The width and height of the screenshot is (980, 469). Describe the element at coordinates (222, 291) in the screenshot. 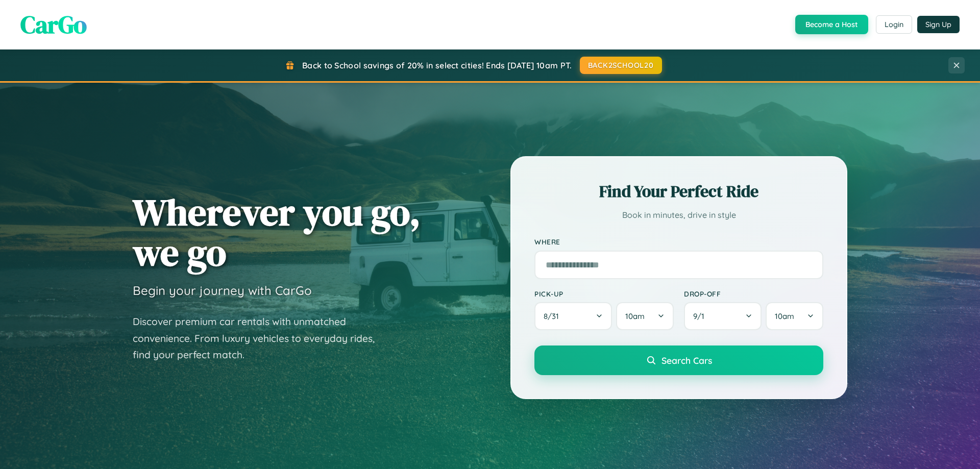

I see `h3: Begin your journey with CarGo` at that location.